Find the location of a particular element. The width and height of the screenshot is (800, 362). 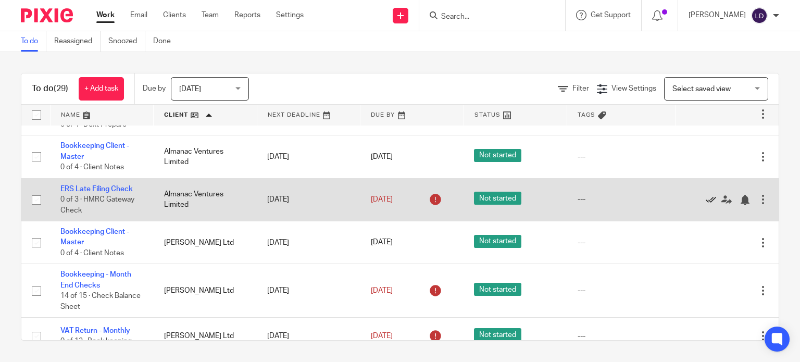

input: Search is located at coordinates (487, 17).